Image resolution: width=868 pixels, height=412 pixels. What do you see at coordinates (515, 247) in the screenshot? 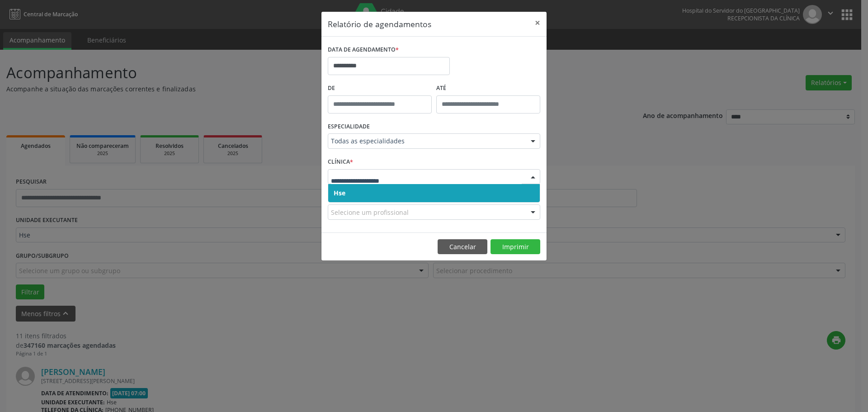
I see `button: Imprimir` at bounding box center [515, 247].